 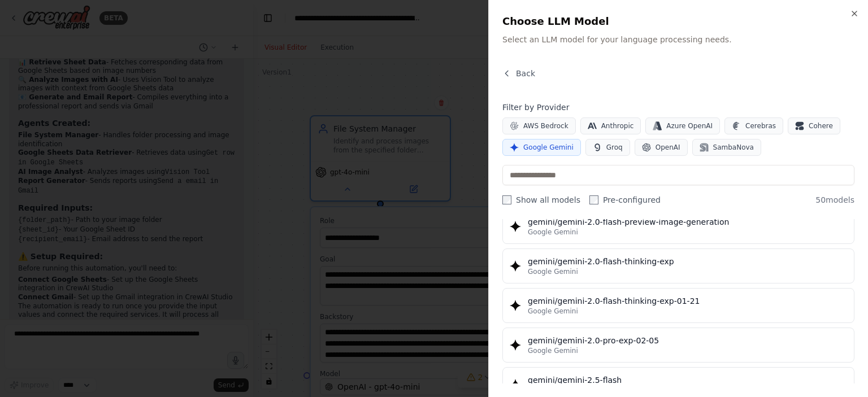 I want to click on label: Show all models, so click(x=541, y=200).